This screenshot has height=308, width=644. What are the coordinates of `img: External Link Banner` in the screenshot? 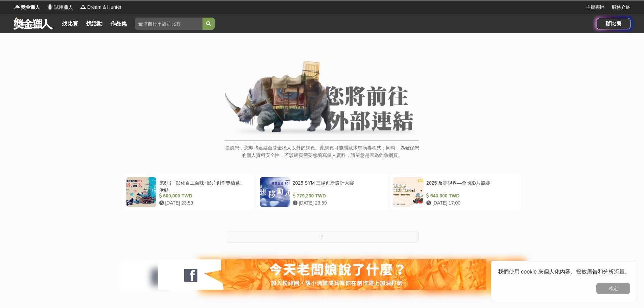 It's located at (322, 99).